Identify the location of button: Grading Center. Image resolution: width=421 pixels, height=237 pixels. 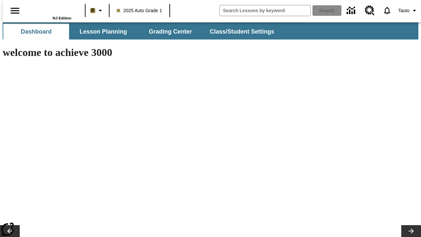
(170, 32).